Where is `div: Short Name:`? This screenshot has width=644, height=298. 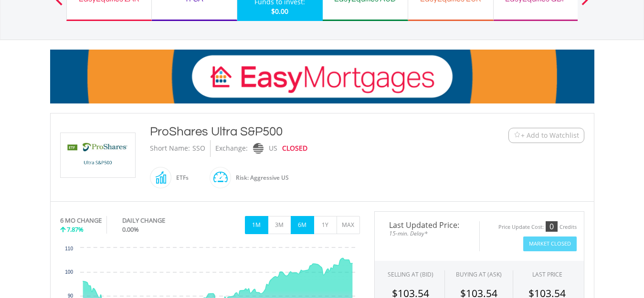 div: Short Name: is located at coordinates (170, 149).